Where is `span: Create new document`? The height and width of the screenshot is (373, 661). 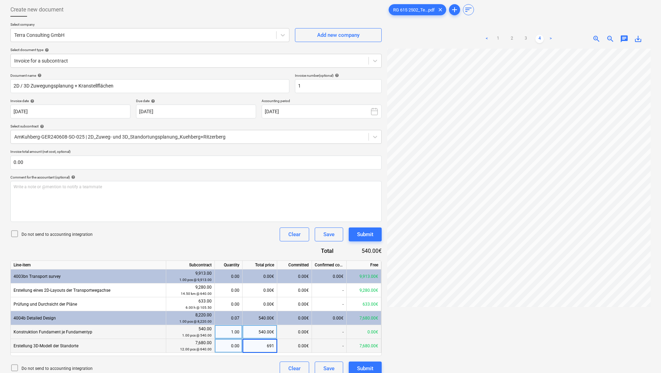
span: Create new document is located at coordinates (37, 10).